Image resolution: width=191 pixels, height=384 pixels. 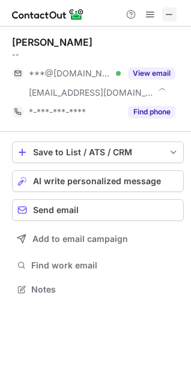 What do you see at coordinates (97, 181) in the screenshot?
I see `span: AI write personalized message` at bounding box center [97, 181].